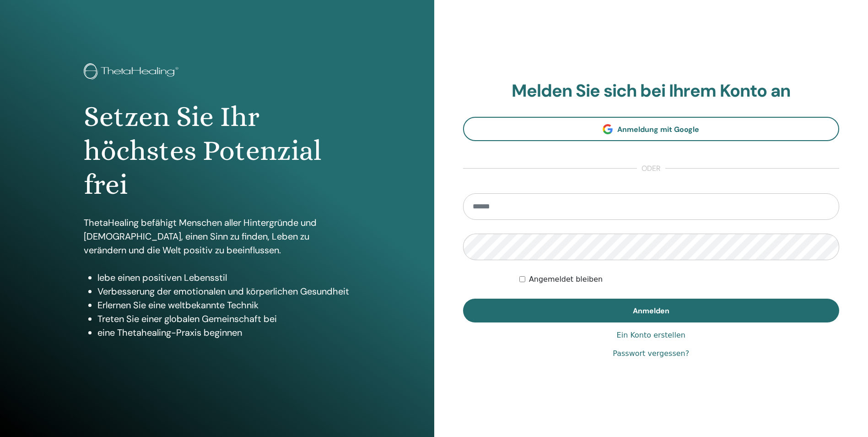  I want to click on li: Verbesserung der emotionalen und körperlichen Gesundheit, so click(223, 291).